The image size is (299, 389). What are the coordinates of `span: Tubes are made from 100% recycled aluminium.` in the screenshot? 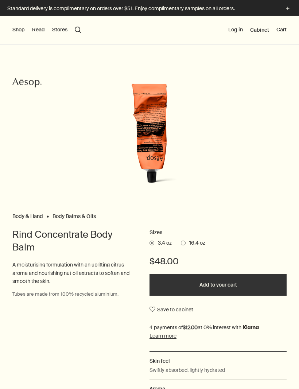 It's located at (65, 294).